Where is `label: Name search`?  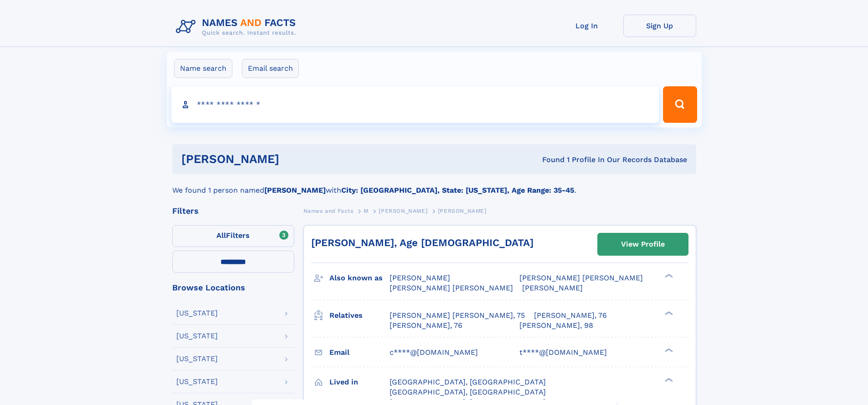 label: Name search is located at coordinates (203, 68).